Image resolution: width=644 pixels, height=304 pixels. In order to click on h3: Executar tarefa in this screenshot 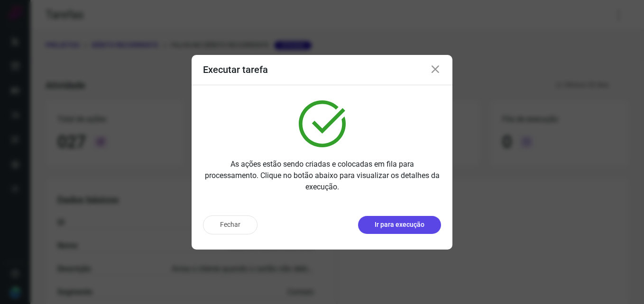, I will do `click(235, 70)`.